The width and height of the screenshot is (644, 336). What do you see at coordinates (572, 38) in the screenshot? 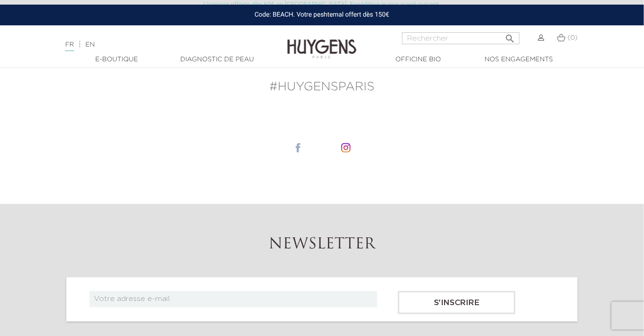
I see `span: (0)` at bounding box center [572, 38].